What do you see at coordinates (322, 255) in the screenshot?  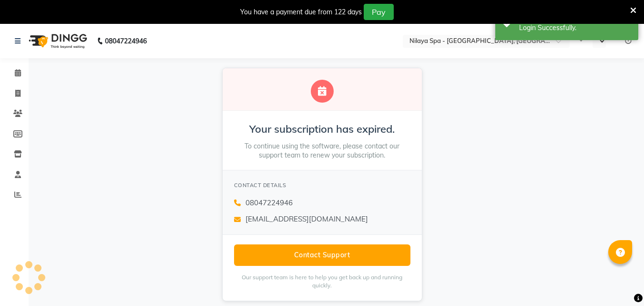 I see `button: Contact Support` at bounding box center [322, 255].